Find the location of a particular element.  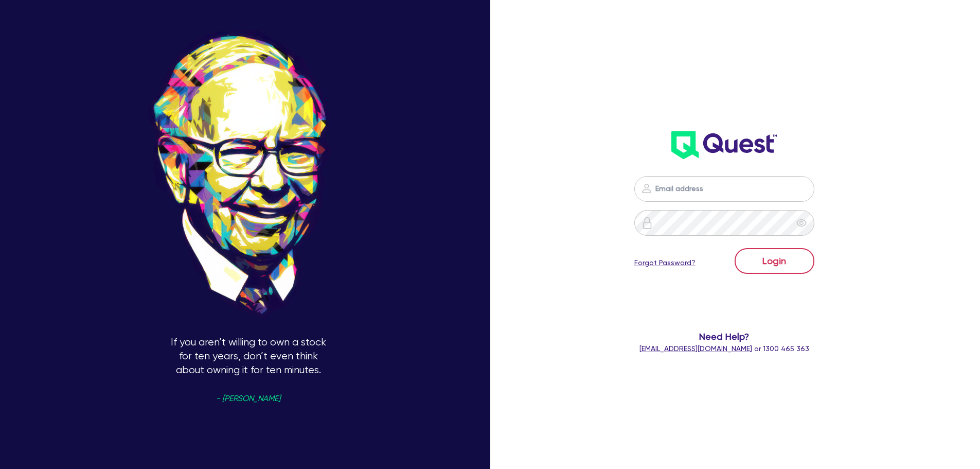

input: Email address is located at coordinates (724, 189).